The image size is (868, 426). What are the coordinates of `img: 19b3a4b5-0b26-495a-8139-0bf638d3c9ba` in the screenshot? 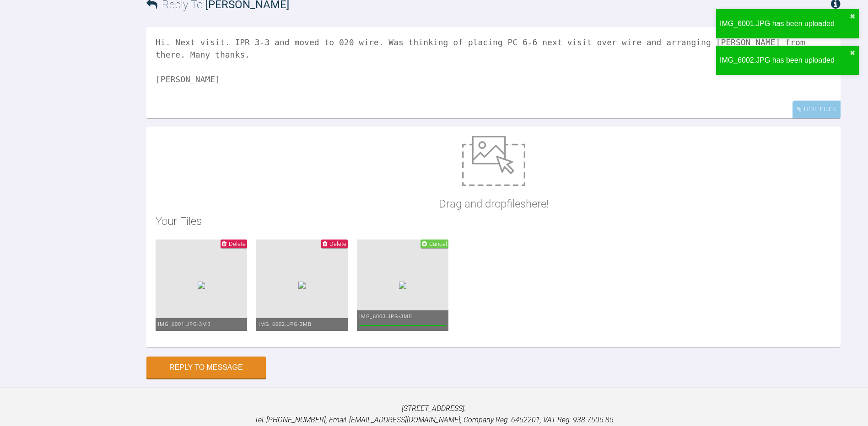 It's located at (302, 286).